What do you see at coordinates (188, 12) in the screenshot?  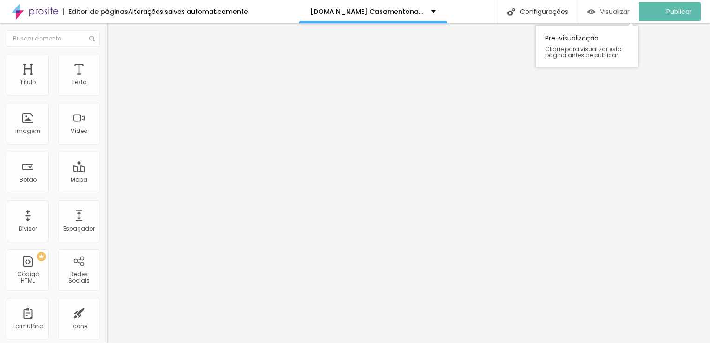 I see `div: Alterações salvas automaticamente` at bounding box center [188, 12].